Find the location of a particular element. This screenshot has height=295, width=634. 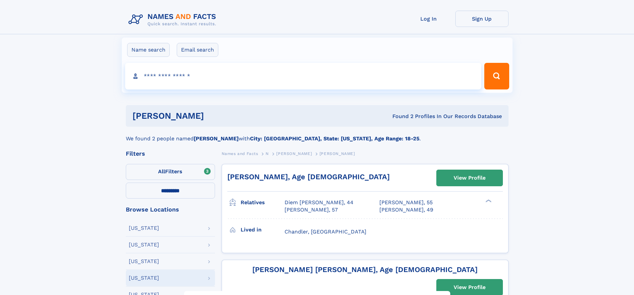

div: Filters is located at coordinates (170, 154).